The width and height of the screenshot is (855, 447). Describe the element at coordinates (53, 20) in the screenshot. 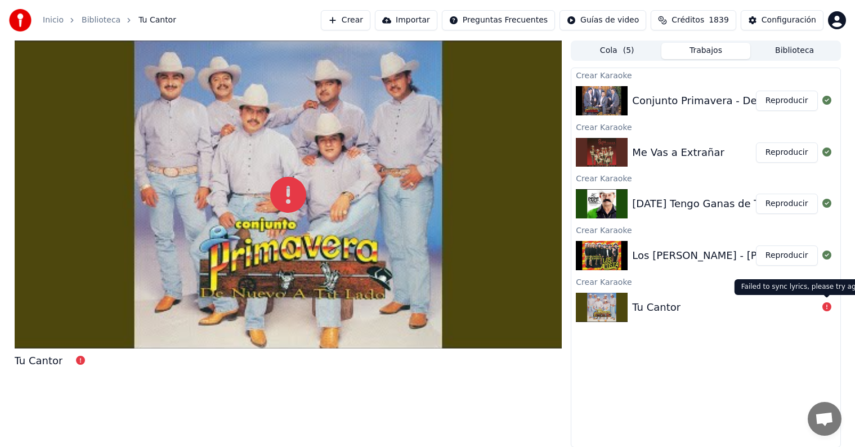

I see `a: Inicio` at that location.